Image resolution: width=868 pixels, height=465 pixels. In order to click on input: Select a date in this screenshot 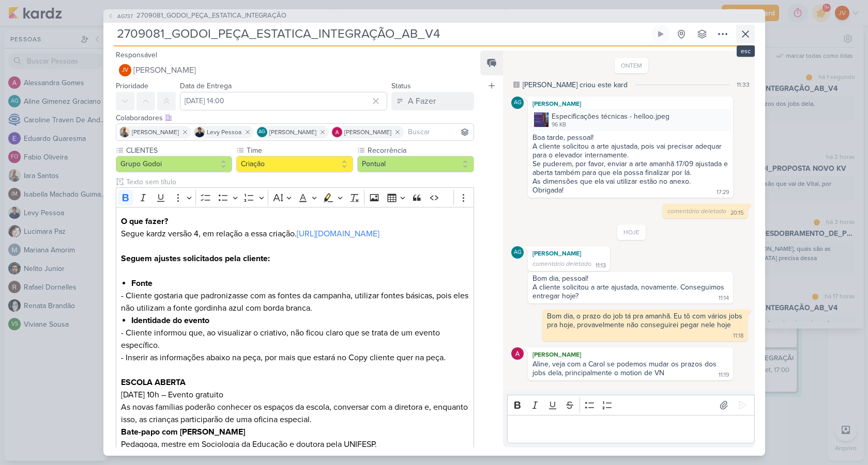, I will do `click(284, 101)`.